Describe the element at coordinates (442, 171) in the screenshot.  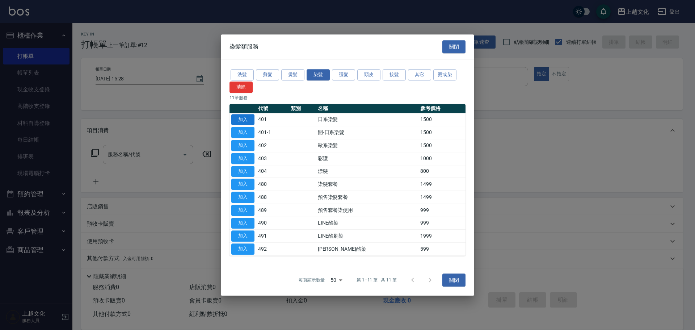
I see `td: 800` at that location.